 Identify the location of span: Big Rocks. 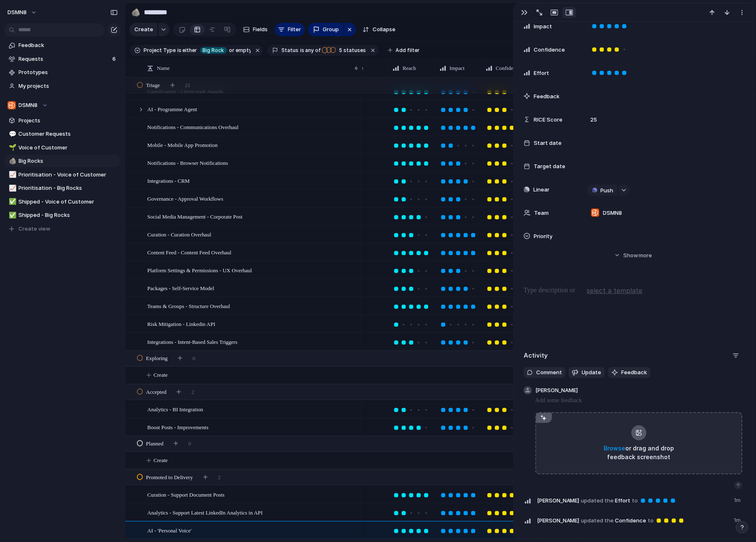
(68, 161).